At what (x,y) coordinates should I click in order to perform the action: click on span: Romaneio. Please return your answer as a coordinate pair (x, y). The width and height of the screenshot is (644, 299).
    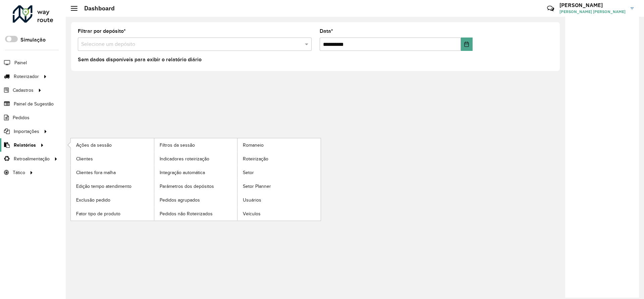
    Looking at the image, I should click on (253, 145).